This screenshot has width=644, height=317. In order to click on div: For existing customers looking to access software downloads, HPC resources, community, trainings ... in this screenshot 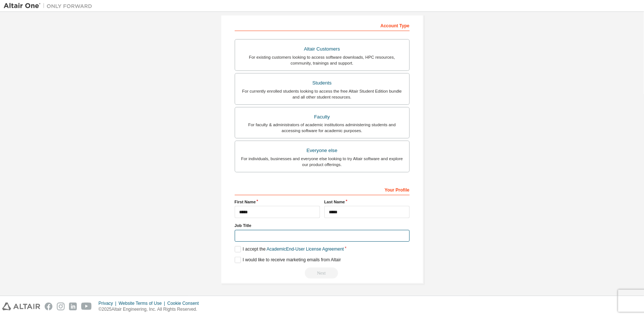, I will do `click(322, 60)`.